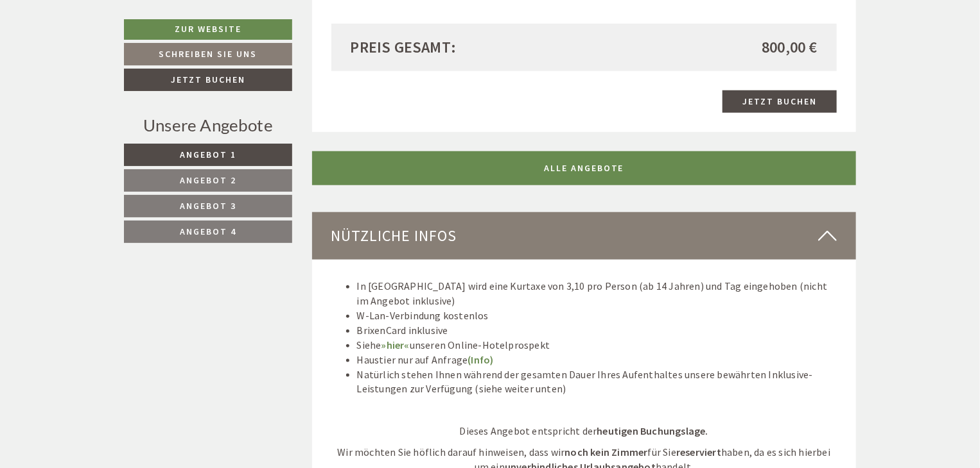  What do you see at coordinates (208, 30) in the screenshot?
I see `a: Zur Website` at bounding box center [208, 30].